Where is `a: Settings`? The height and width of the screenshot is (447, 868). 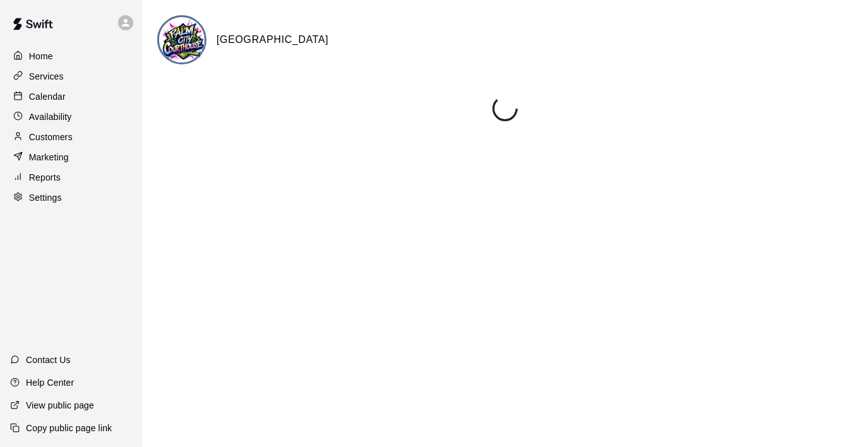
a: Settings is located at coordinates (71, 198).